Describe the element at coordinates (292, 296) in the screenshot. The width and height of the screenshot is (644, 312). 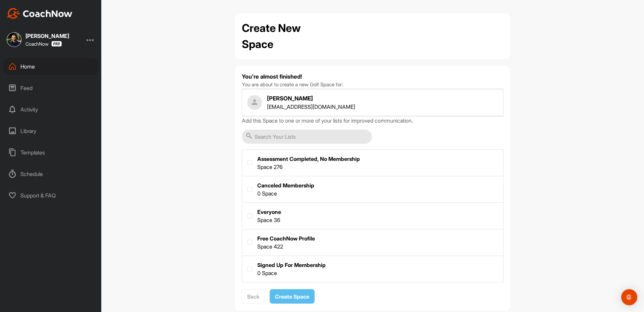
I see `button: Create Space` at that location.